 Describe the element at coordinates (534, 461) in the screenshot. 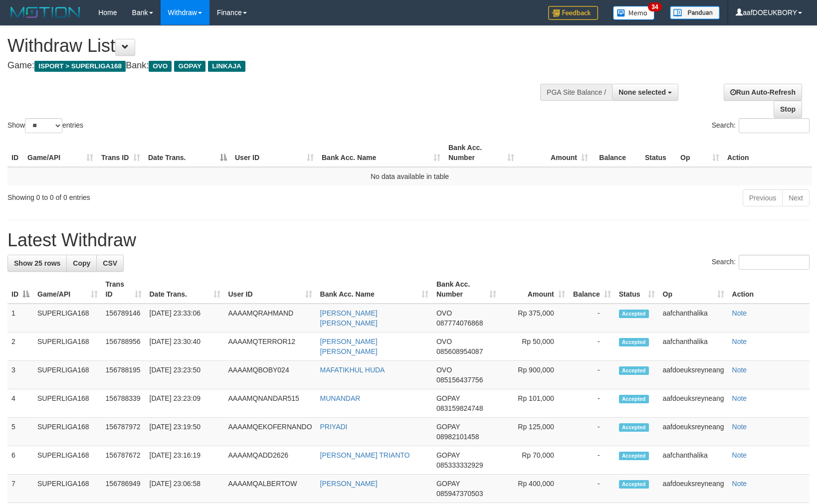

I see `td: Rp 70,000` at that location.